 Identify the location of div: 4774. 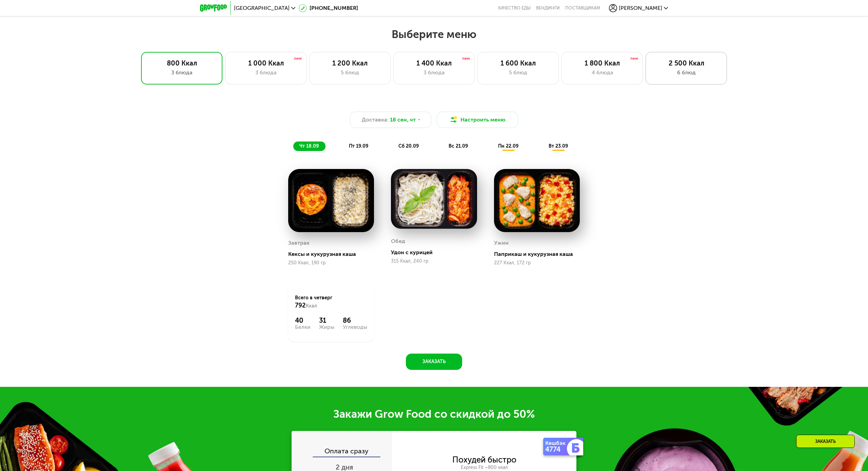
(556, 449).